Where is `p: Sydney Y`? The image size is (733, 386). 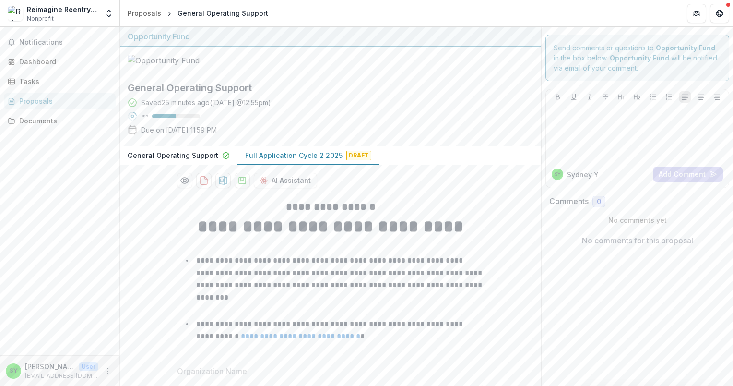 p: Sydney Y is located at coordinates (583, 174).